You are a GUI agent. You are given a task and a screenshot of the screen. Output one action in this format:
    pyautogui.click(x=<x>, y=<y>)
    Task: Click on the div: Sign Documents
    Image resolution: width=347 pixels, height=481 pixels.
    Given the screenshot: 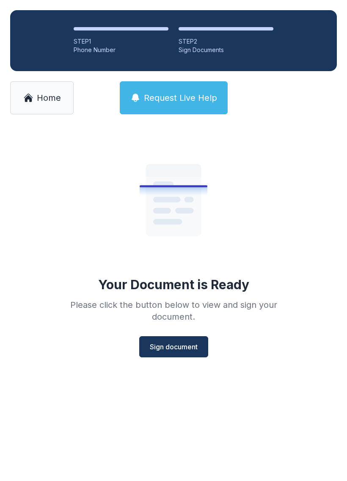 What is the action you would take?
    pyautogui.click(x=226, y=50)
    